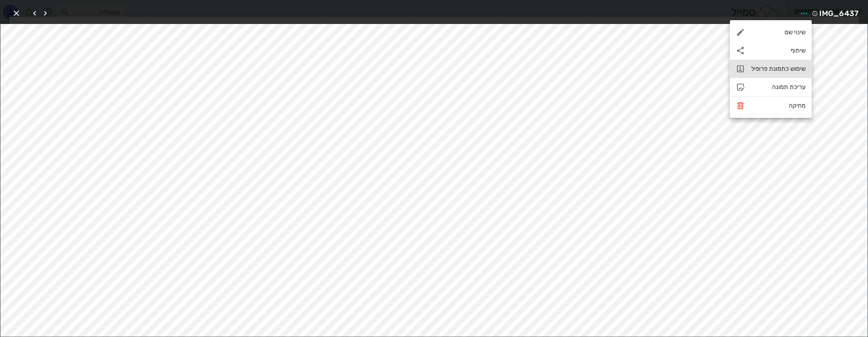 The width and height of the screenshot is (868, 337). Describe the element at coordinates (778, 105) in the screenshot. I see `div: מחיקה` at that location.